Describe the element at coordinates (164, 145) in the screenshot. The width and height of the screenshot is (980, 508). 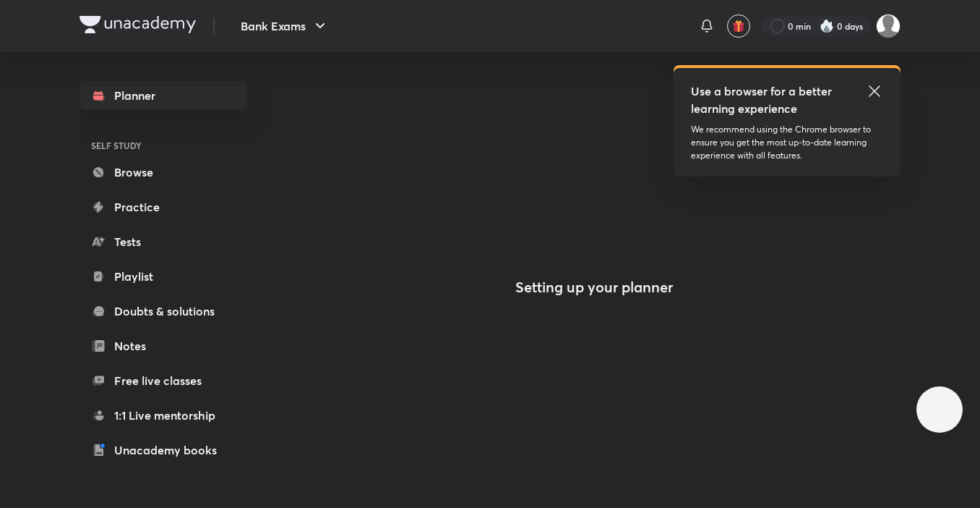
I see `h6: SELF STUDY` at that location.